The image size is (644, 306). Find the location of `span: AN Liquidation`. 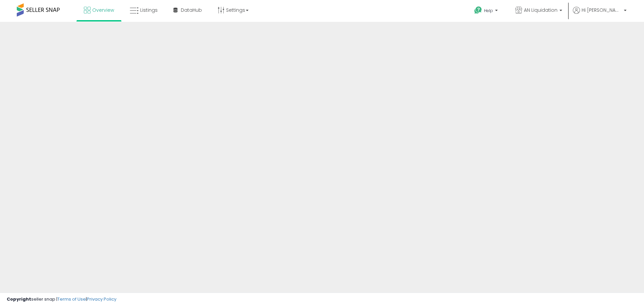

span: AN Liquidation is located at coordinates (541, 10).